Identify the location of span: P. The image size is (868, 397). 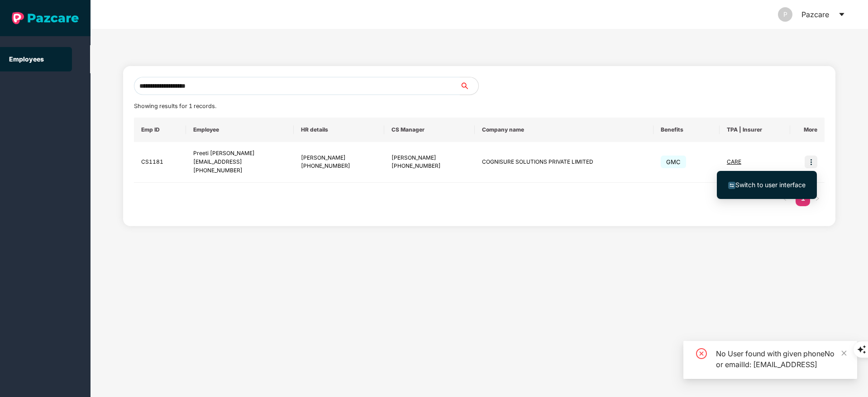
(785, 14).